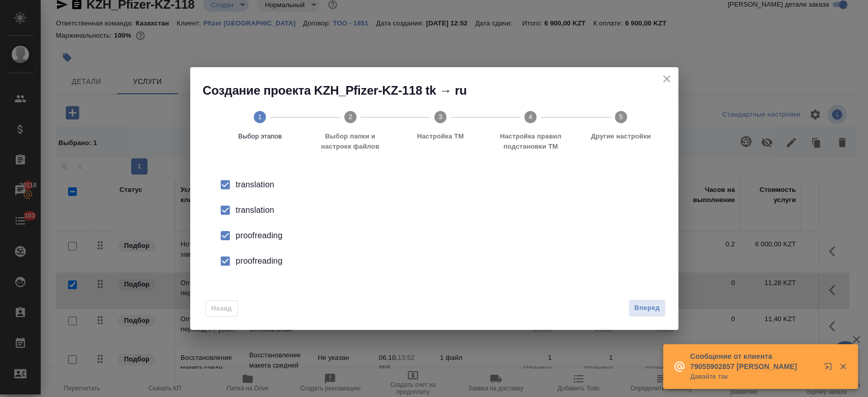 This screenshot has width=868, height=397. I want to click on span: Настройка ТМ, so click(440, 137).